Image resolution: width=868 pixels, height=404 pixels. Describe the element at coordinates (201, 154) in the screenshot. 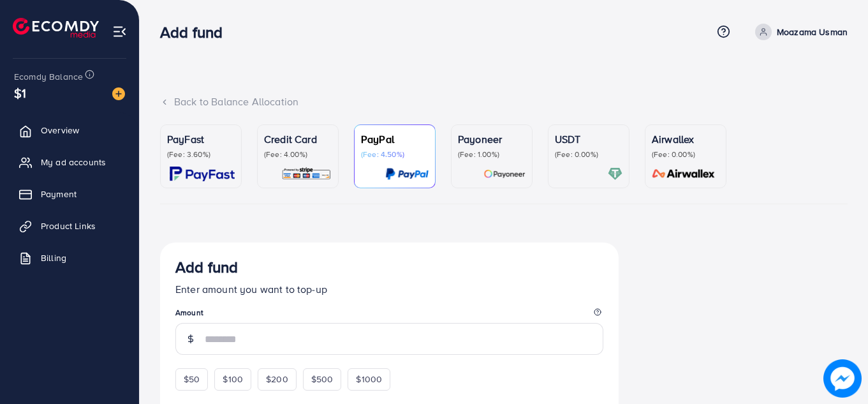

I see `p: (Fee: 3.60%)` at that location.